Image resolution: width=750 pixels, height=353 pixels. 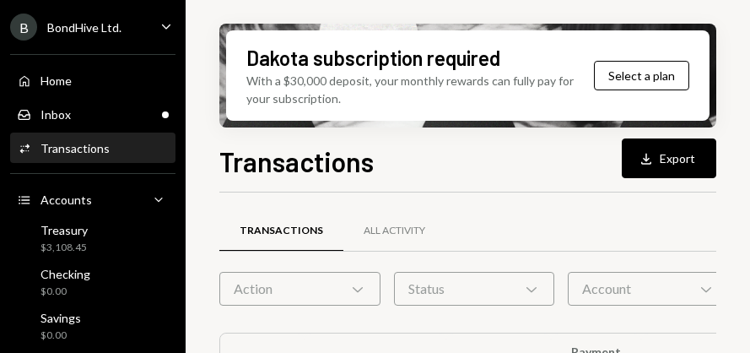 I want to click on a: Home, so click(x=93, y=80).